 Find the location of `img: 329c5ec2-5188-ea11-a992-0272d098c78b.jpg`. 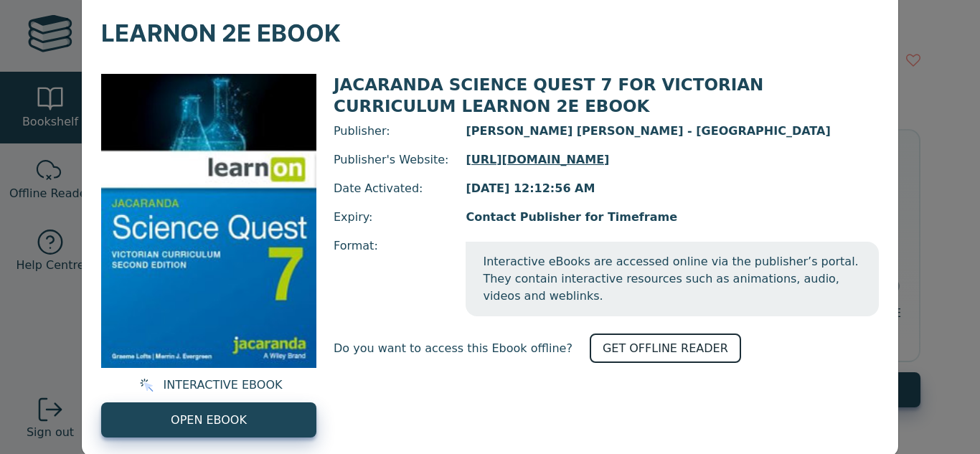

img: 329c5ec2-5188-ea11-a992-0272d098c78b.jpg is located at coordinates (209, 221).